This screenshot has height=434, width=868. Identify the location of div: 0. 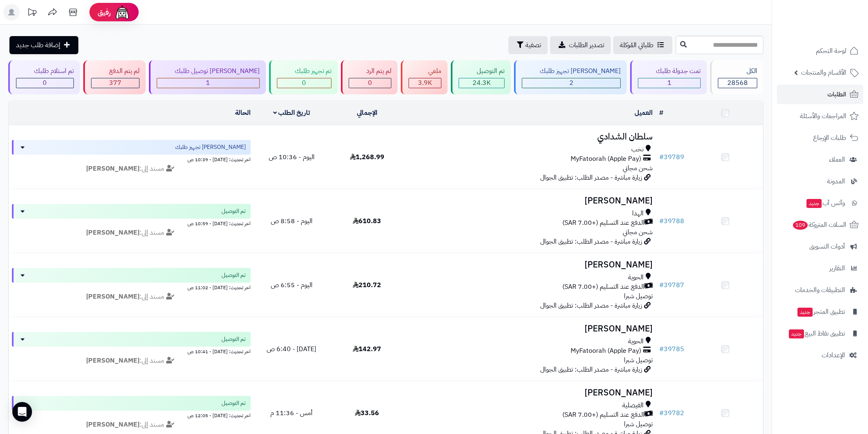
(45, 83).